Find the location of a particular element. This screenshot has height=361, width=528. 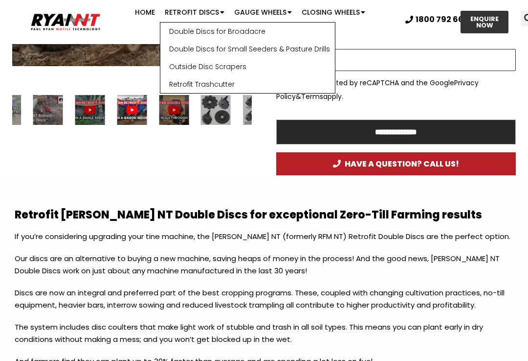

a: Retrofit Discs is located at coordinates (195, 12).